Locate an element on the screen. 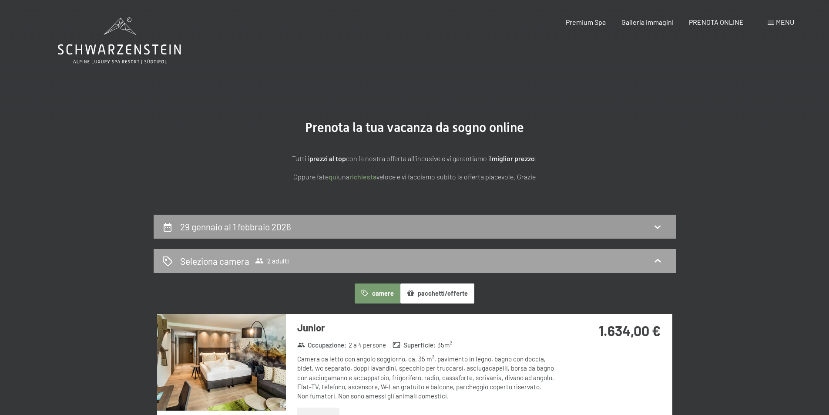 This screenshot has height=415, width=829. span: PRENOTA ONLINE is located at coordinates (716, 22).